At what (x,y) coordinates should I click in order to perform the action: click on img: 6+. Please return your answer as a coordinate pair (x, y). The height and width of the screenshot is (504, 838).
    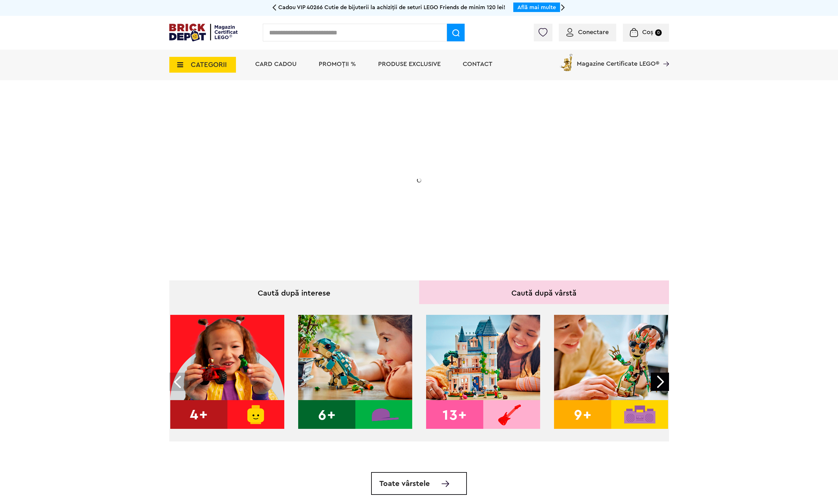
    Looking at the image, I should click on (355, 372).